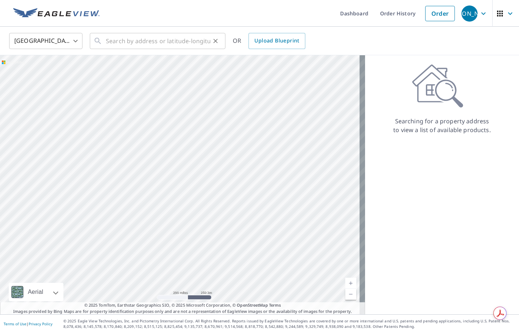 The height and width of the screenshot is (333, 519). Describe the element at coordinates (269, 41) in the screenshot. I see `div: OR` at that location.